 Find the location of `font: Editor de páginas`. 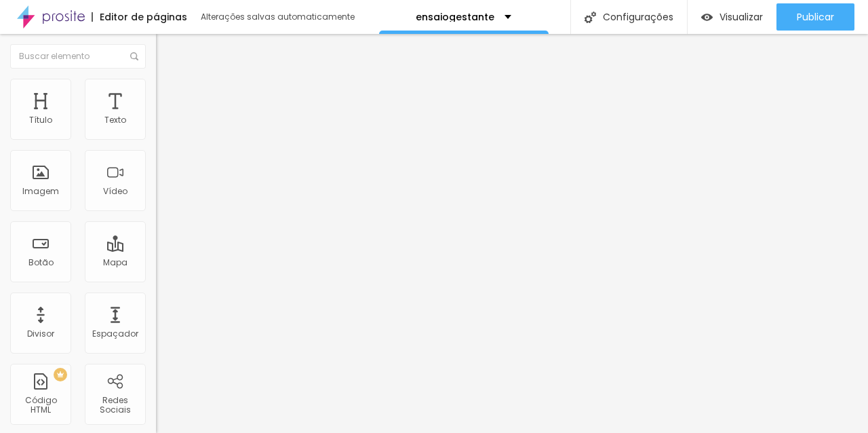

font: Editor de páginas is located at coordinates (143, 17).